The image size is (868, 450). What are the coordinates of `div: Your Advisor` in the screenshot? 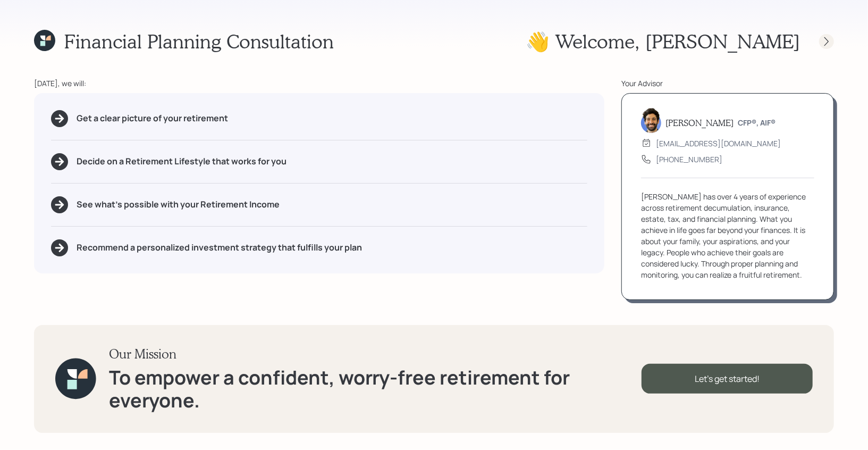 It's located at (728, 83).